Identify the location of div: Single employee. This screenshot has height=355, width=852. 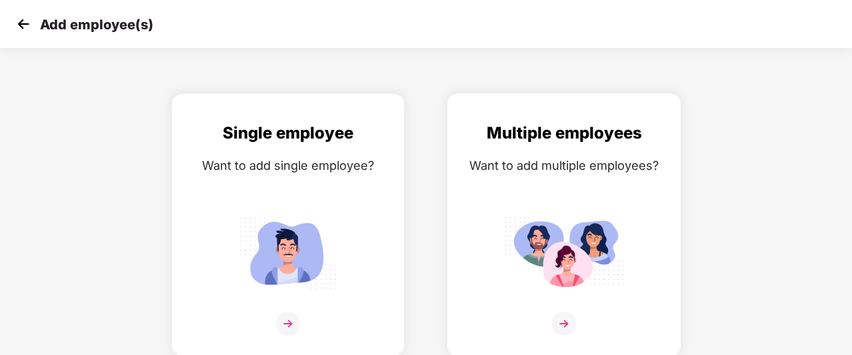
(288, 133).